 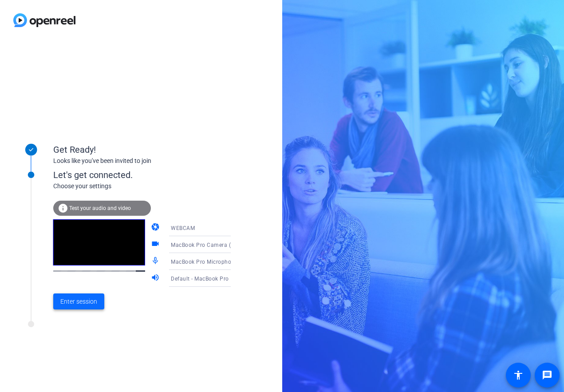 I want to click on mat-icon: mic_none, so click(x=156, y=262).